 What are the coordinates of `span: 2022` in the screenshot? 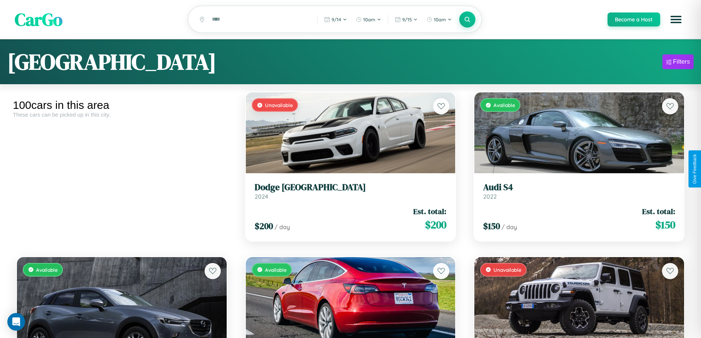 It's located at (490, 196).